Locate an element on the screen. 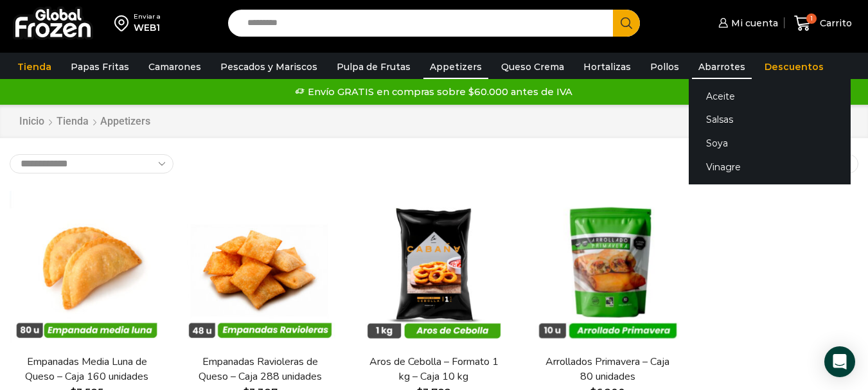 The image size is (868, 390). select: Pedido de la tienda is located at coordinates (91, 164).